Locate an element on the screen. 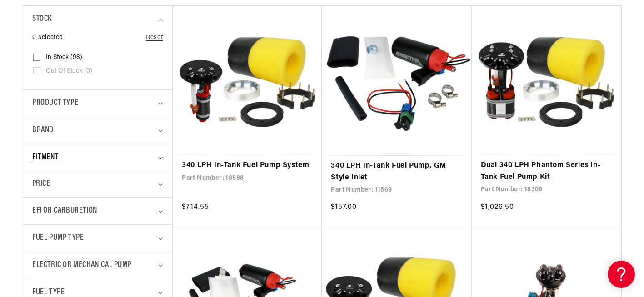 The height and width of the screenshot is (297, 644). summary: Product type (0 selected) is located at coordinates (98, 103).